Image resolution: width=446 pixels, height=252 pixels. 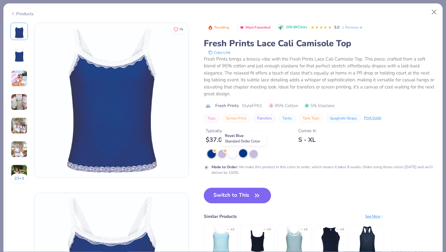 What do you see at coordinates (19, 55) in the screenshot?
I see `img: Back` at bounding box center [19, 55].